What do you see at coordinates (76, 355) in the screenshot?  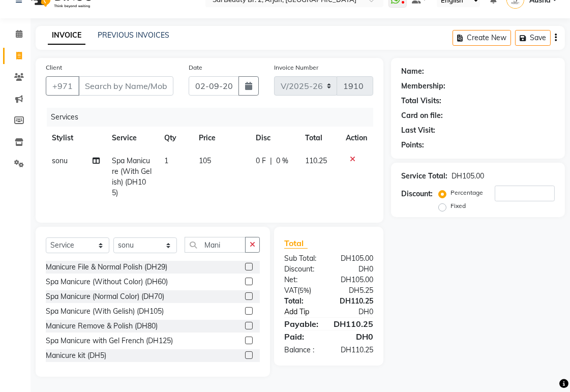 I see `div: Manicure kit (DH5)` at bounding box center [76, 355].